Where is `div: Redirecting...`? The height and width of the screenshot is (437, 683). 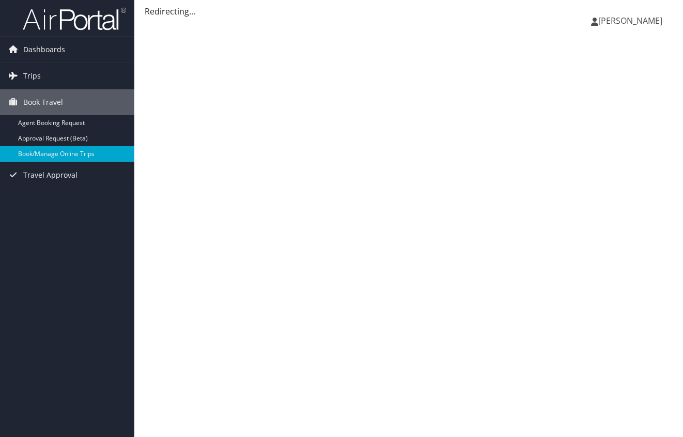 div: Redirecting... is located at coordinates (409, 11).